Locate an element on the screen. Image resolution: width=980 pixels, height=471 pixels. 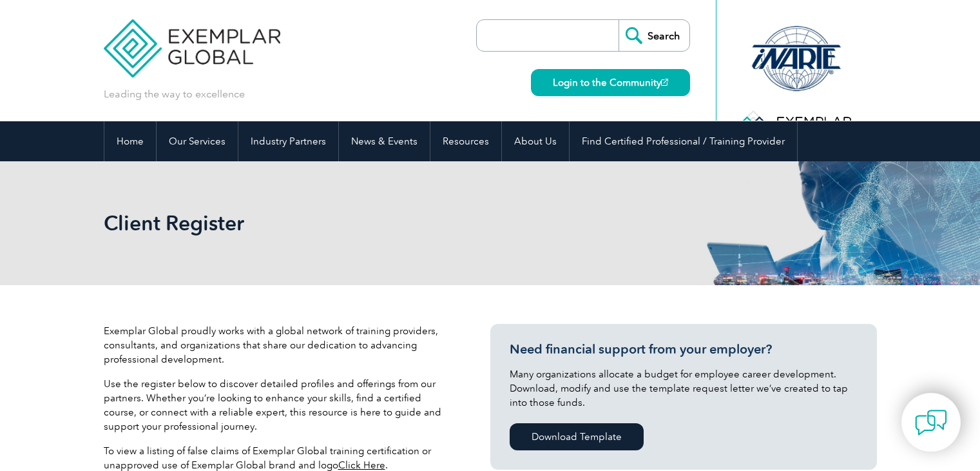
p: Many organizations allocate a budget for employee career development. Download, modify and use th... is located at coordinates (684, 388).